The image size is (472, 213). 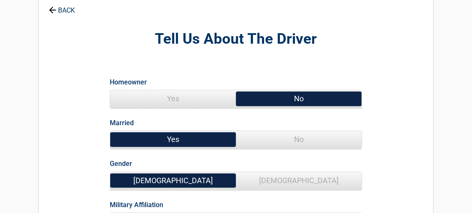 I want to click on h2: Tell Us About The Driver, so click(x=236, y=39).